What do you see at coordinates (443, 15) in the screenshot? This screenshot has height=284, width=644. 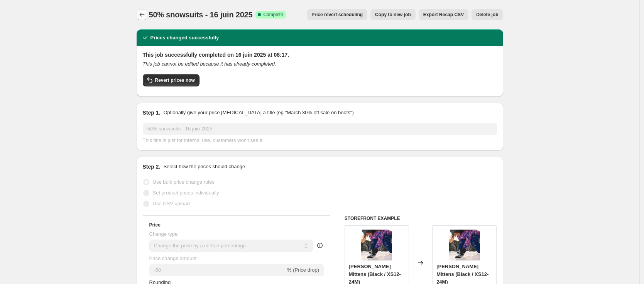 I see `span: Export Recap CSV` at bounding box center [443, 15].